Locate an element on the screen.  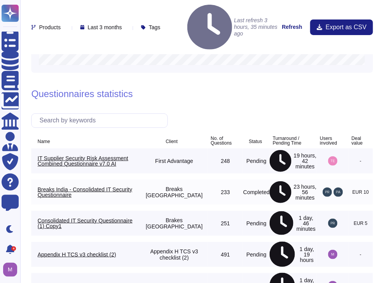
span: Last 3 months is located at coordinates (105, 27).